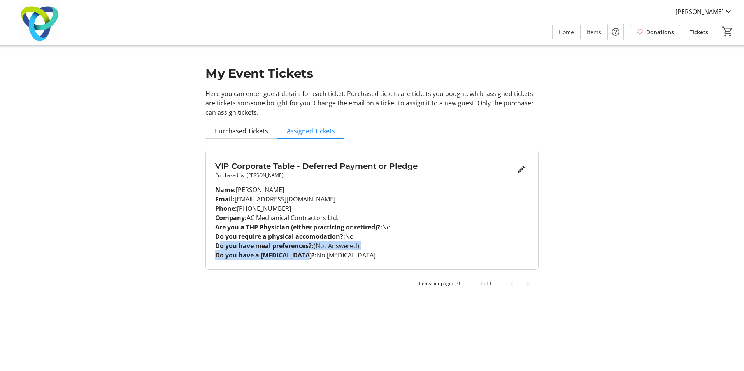 The height and width of the screenshot is (371, 744). Describe the element at coordinates (566, 32) in the screenshot. I see `span: Home` at that location.